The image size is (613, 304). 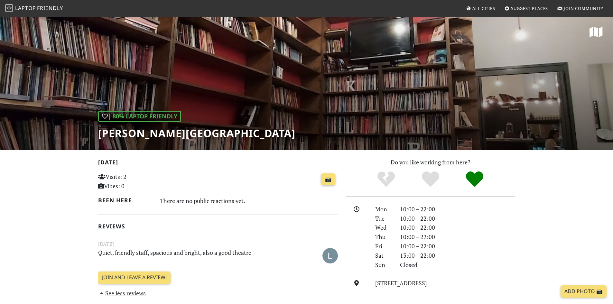 What do you see at coordinates (34, 8) in the screenshot?
I see `a: LaptopFriendly LaptopFriendly` at bounding box center [34, 8].